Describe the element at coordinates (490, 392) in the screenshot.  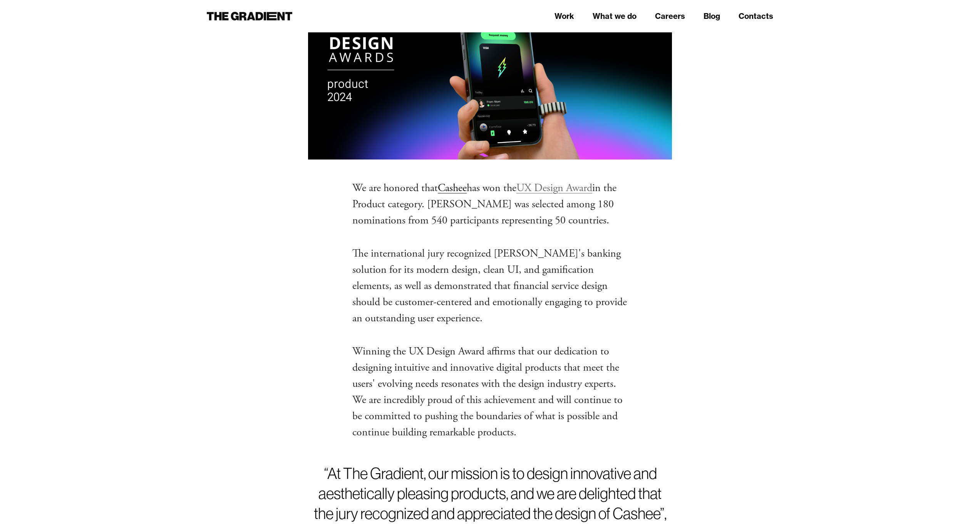
I see `p: Winning the UX Design Award affirms that our dedication to designing intuitive and innovative dig...` at that location.